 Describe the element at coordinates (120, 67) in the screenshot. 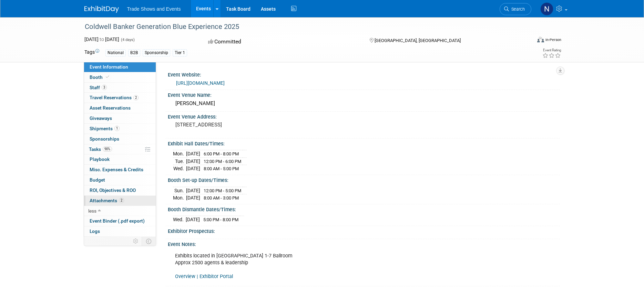

I see `a: Event Information` at that location.